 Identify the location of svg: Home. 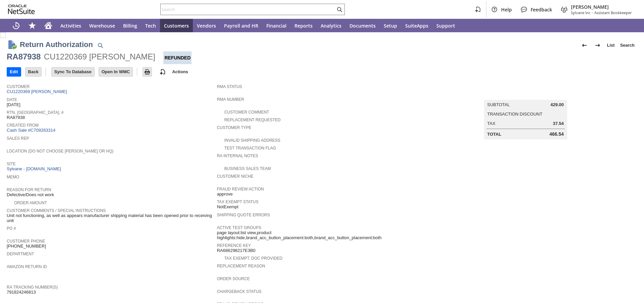
(48, 26).